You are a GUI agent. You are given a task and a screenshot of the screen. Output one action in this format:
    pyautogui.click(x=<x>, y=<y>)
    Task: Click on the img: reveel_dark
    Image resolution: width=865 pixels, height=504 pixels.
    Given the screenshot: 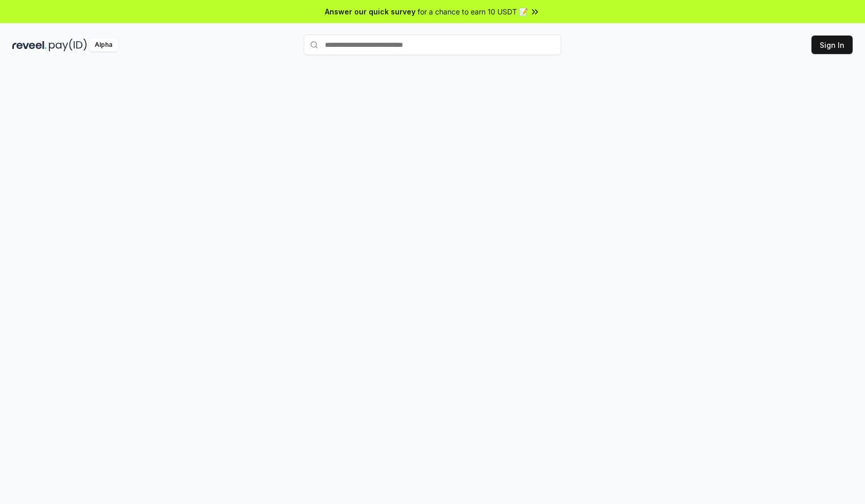 What is the action you would take?
    pyautogui.click(x=29, y=45)
    